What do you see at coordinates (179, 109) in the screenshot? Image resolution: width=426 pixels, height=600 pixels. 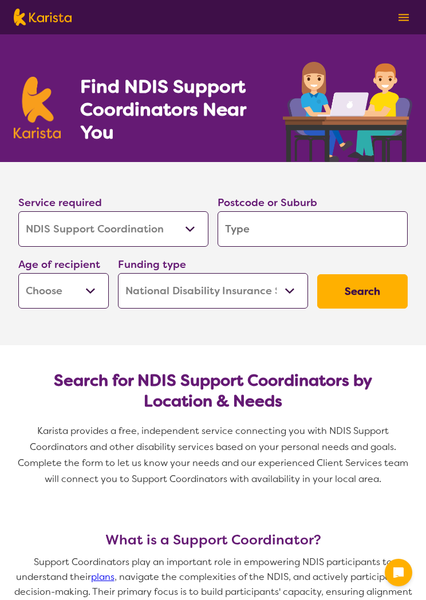 I see `h1: Find NDIS Support Coordinators Near You` at bounding box center [179, 109].